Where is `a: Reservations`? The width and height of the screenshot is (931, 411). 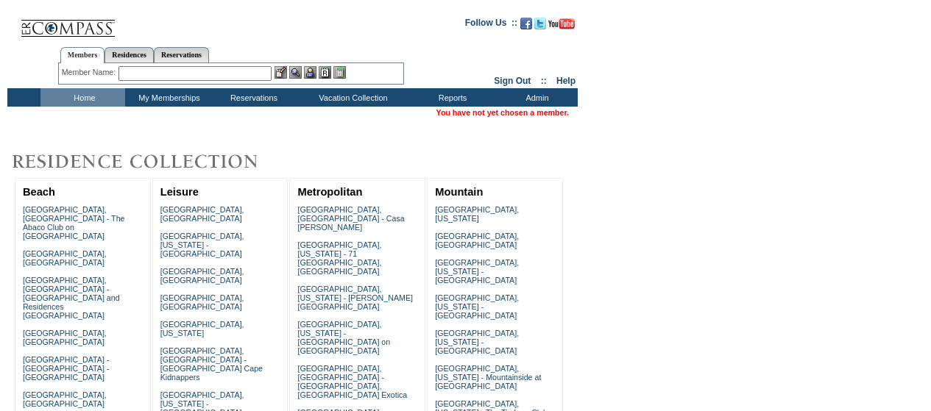
a: Reservations is located at coordinates (181, 54).